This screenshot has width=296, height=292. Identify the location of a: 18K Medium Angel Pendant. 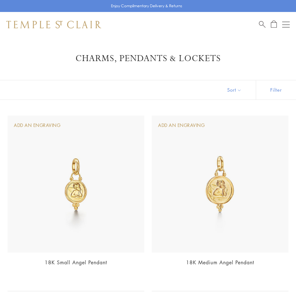
(220, 262).